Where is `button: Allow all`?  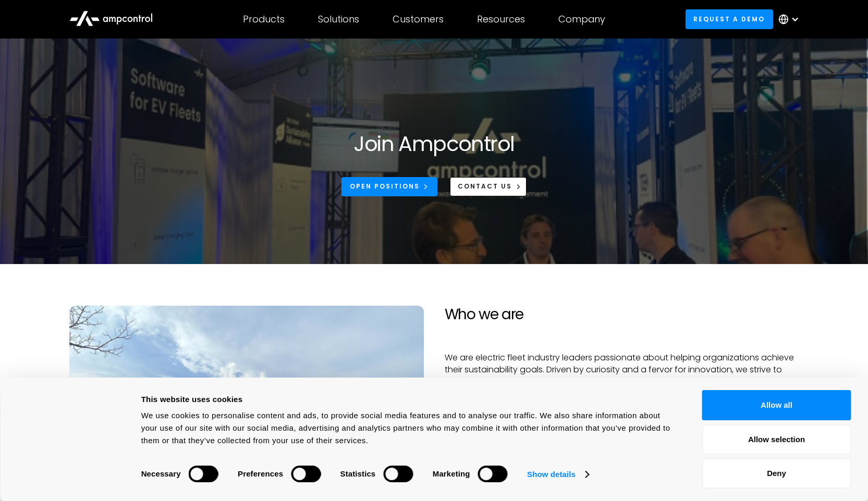 button: Allow all is located at coordinates (776, 405).